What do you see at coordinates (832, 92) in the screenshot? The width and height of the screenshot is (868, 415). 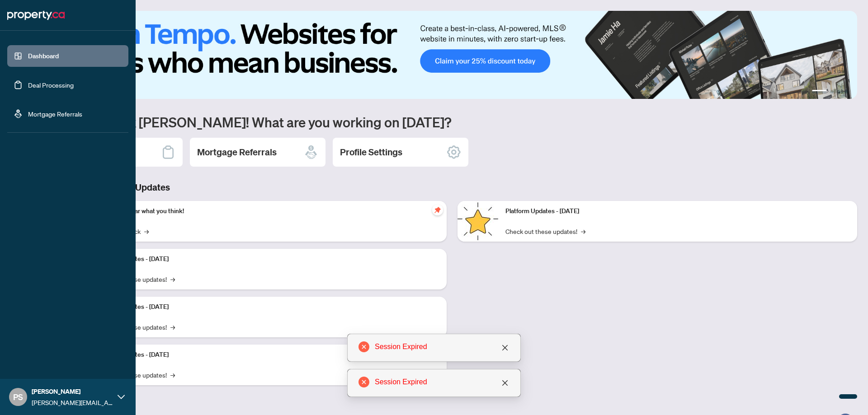 I see `button: 2` at bounding box center [832, 92].